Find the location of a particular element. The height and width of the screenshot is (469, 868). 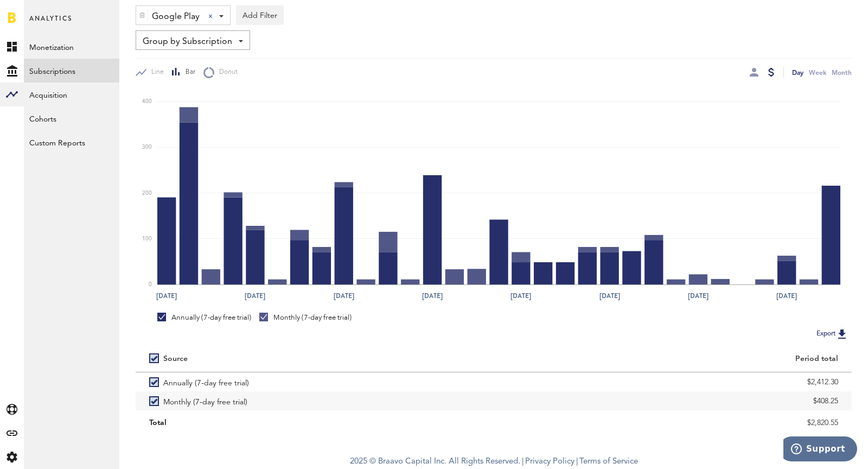

a: Cohorts is located at coordinates (72, 119).